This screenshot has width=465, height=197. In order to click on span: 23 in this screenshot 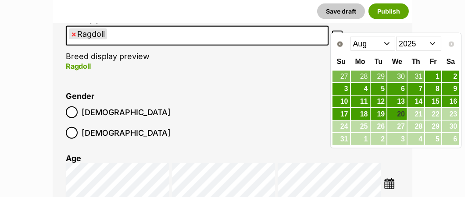, I will do `click(450, 114)`.